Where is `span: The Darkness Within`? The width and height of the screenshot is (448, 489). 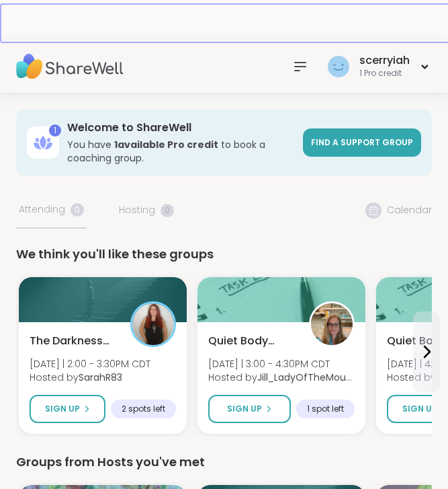
span: The Darkness Within is located at coordinates (72, 341).